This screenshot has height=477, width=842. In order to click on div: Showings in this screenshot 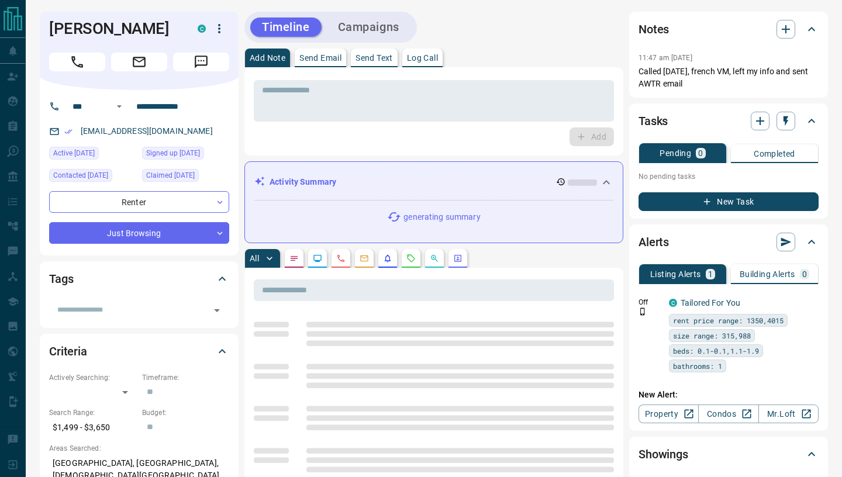, I will do `click(728, 454)`.